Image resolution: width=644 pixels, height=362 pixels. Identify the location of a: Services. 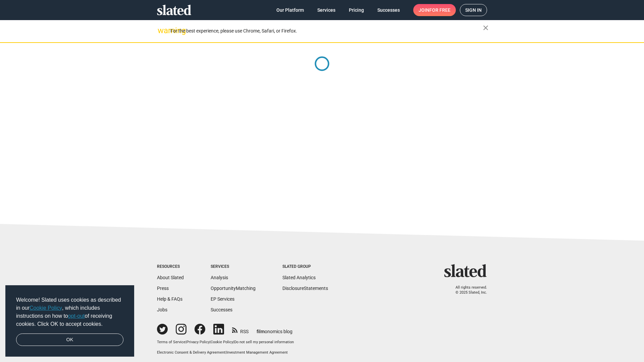
(326, 10).